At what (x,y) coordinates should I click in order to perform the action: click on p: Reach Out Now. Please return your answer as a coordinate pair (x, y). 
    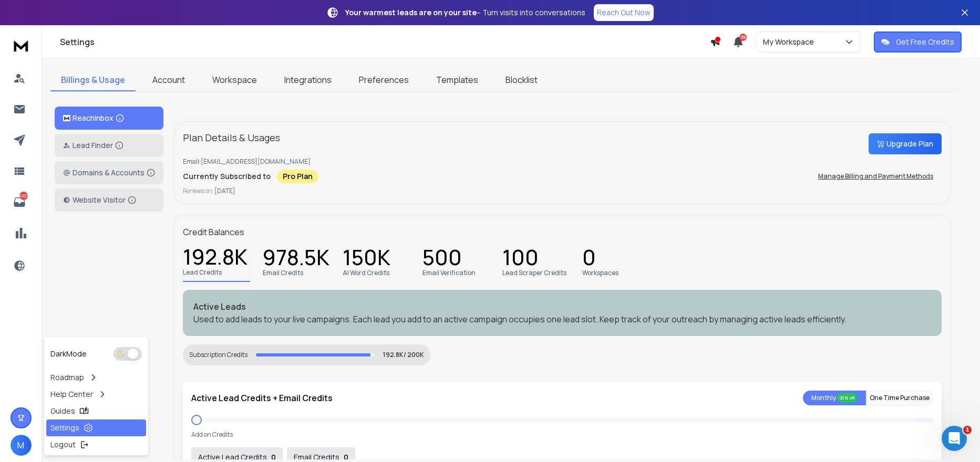
    Looking at the image, I should click on (624, 13).